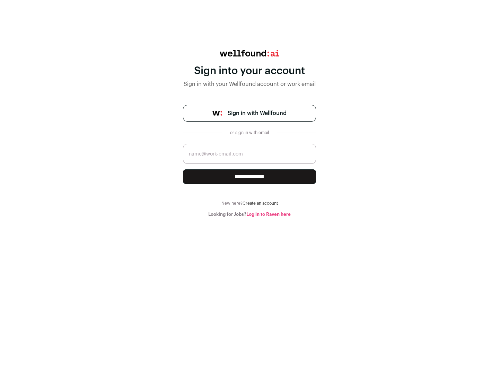  I want to click on input: name@work-email.com, so click(250, 154).